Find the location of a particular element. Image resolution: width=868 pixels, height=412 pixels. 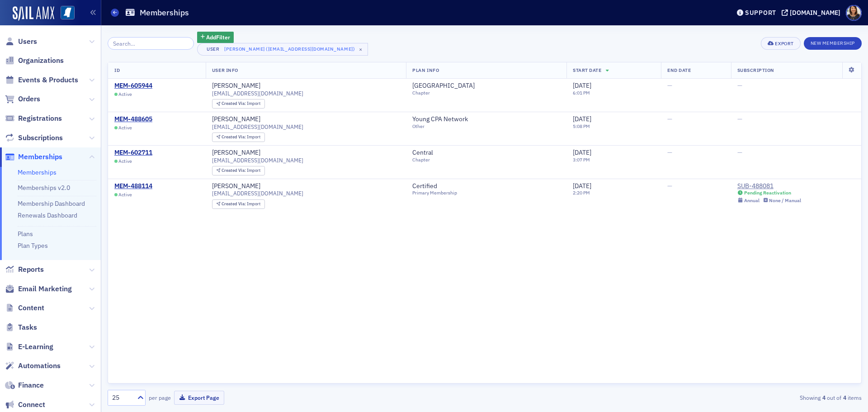

button: AddFilter is located at coordinates (216, 37).